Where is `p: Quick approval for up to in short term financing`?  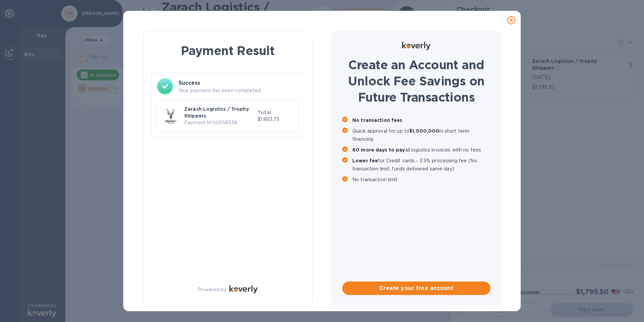 p: Quick approval for up to in short term financing is located at coordinates (421, 135).